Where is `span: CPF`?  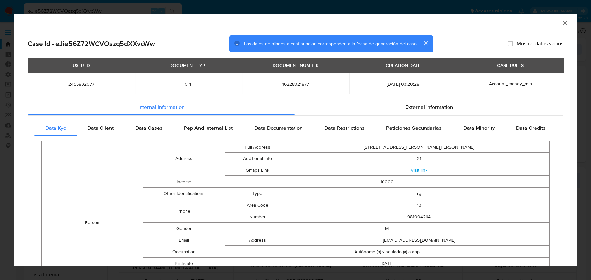 span: CPF is located at coordinates (188, 84).